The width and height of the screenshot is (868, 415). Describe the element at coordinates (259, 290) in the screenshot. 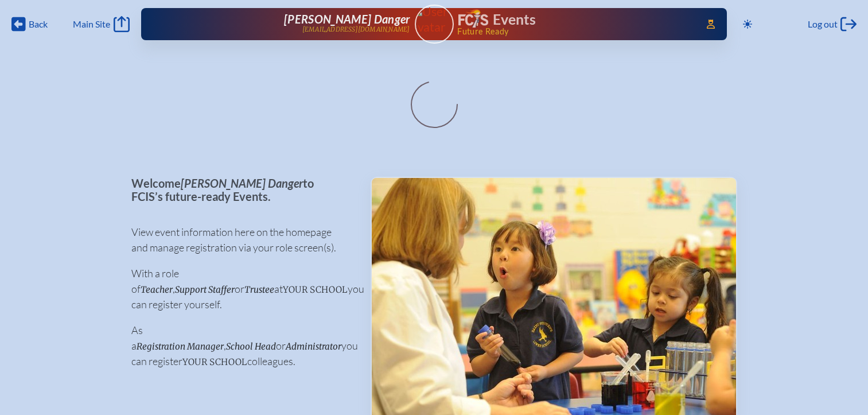

I see `span: Trustee` at that location.